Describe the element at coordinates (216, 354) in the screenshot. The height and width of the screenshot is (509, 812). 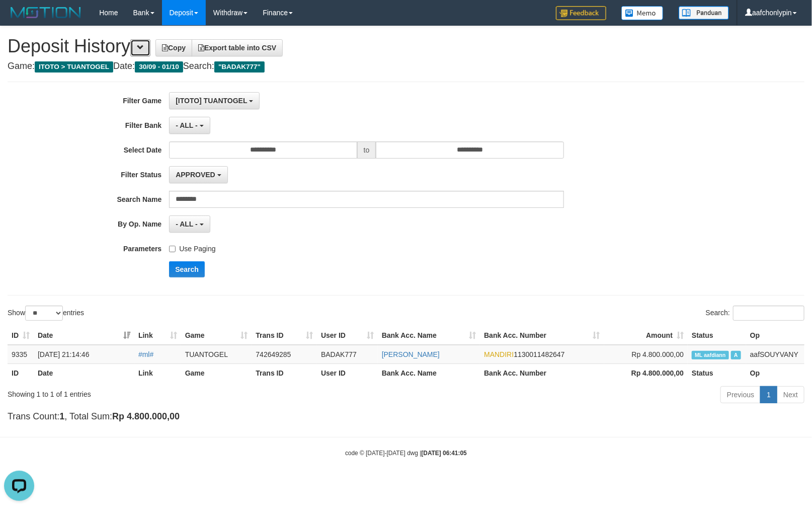
I see `td: TUANTOGEL` at that location.